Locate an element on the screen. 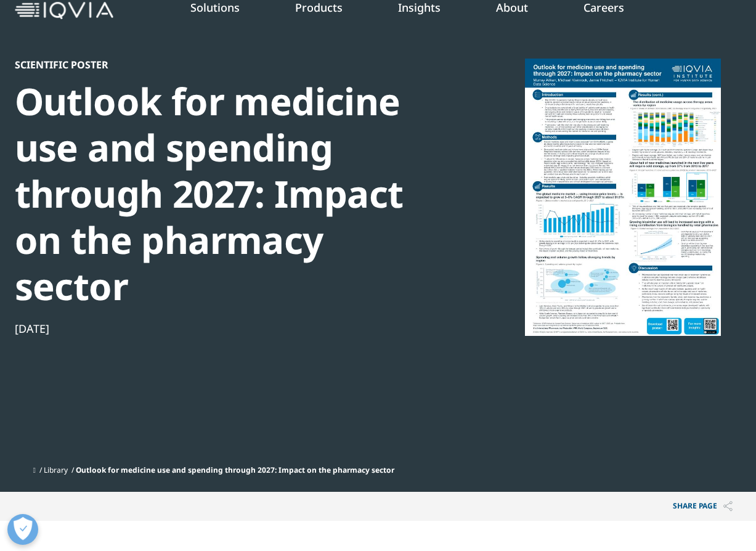 The width and height of the screenshot is (756, 551). img: Share PAGE is located at coordinates (727, 506).